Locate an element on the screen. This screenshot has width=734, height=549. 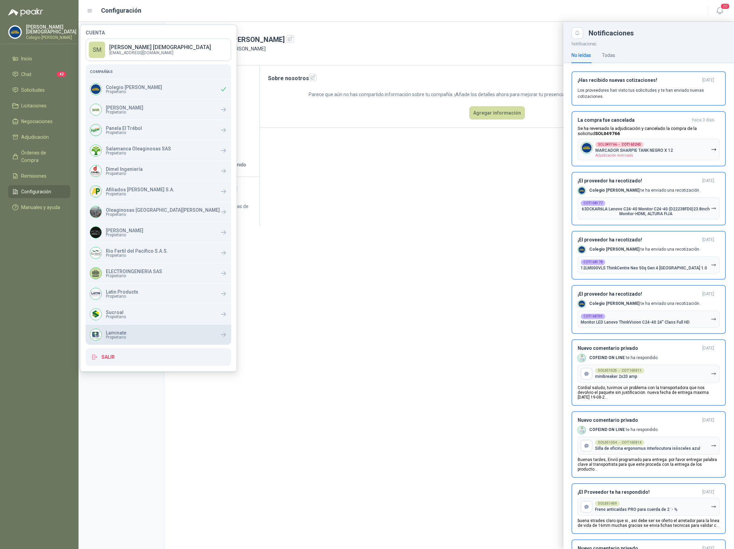
button: Company LogoSOL049766→COT163243MARCADOR SHARPIE TANK NEGRO X 12Adjudicación reversada is located at coordinates (648, 149).